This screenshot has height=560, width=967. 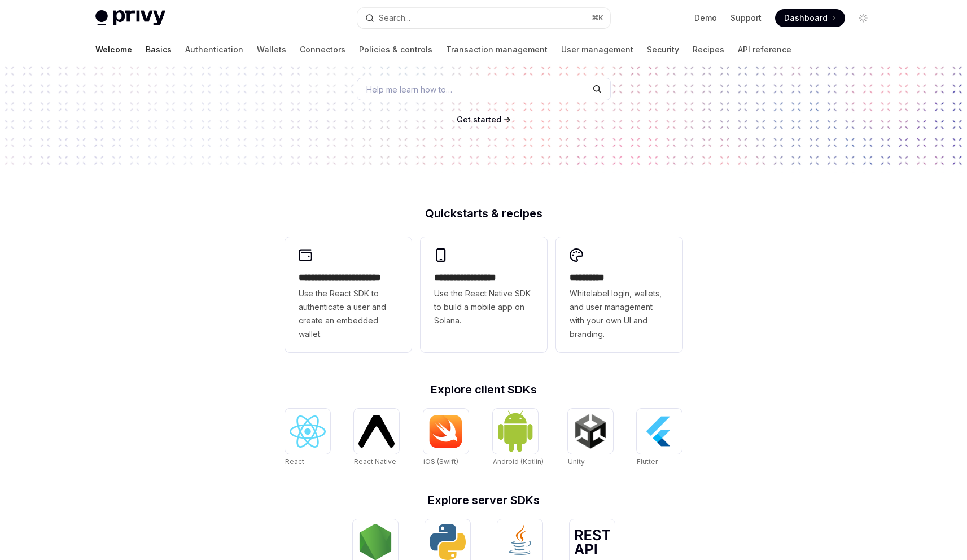 I want to click on a: Welcome, so click(x=114, y=50).